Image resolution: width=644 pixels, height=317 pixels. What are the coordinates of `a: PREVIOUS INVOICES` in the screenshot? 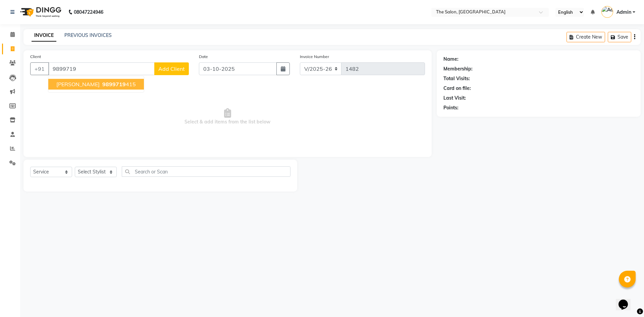 It's located at (88, 36).